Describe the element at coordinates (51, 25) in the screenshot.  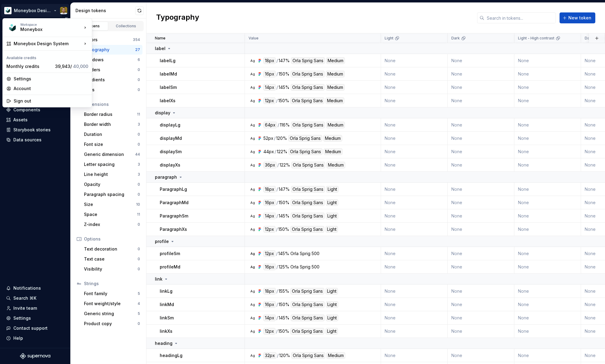
I see `div: Workspace` at that location.